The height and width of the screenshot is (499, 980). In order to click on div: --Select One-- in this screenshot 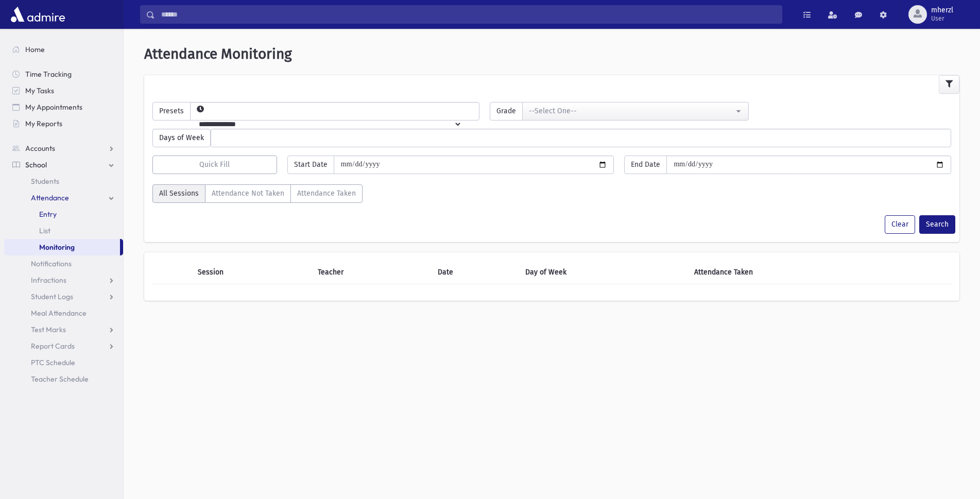, I will do `click(632, 111)`.